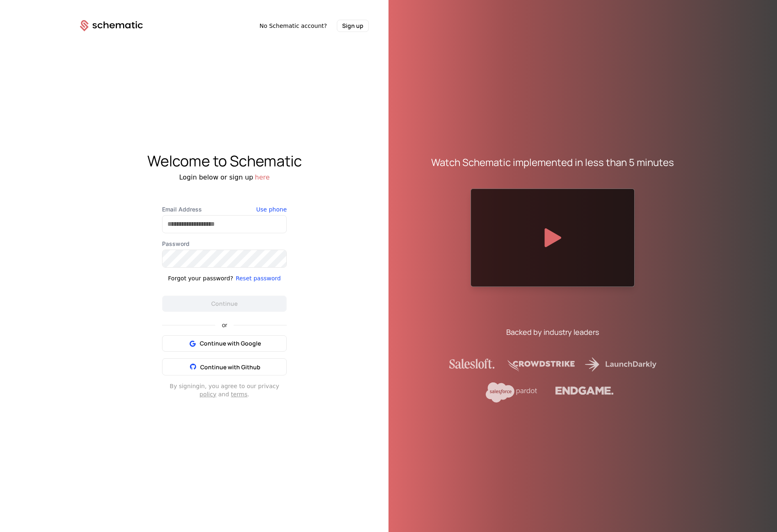 The height and width of the screenshot is (532, 777). Describe the element at coordinates (225, 367) in the screenshot. I see `button: Continue with Github` at that location.